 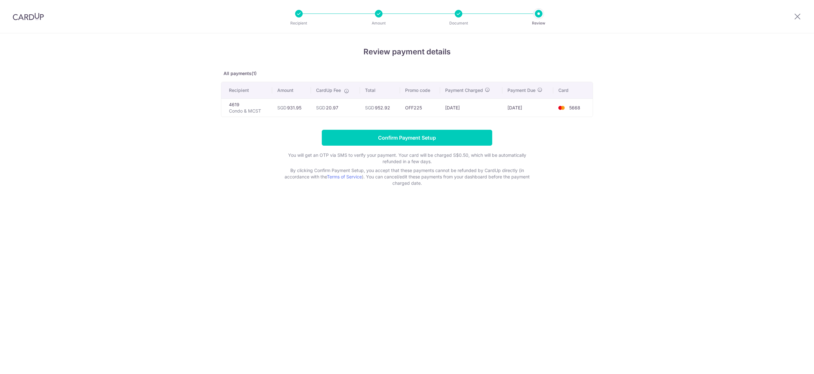 What do you see at coordinates (291, 90) in the screenshot?
I see `th: Amount` at bounding box center [291, 90].